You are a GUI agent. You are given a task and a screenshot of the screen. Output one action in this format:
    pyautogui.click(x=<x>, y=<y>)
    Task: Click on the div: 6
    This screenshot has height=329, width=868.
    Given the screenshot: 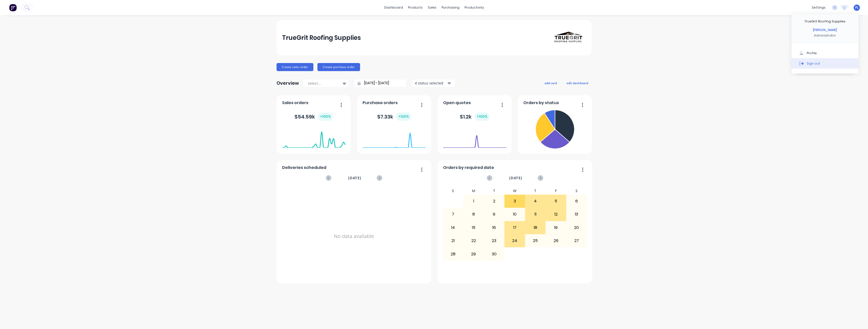 What is the action you would take?
    pyautogui.click(x=576, y=201)
    